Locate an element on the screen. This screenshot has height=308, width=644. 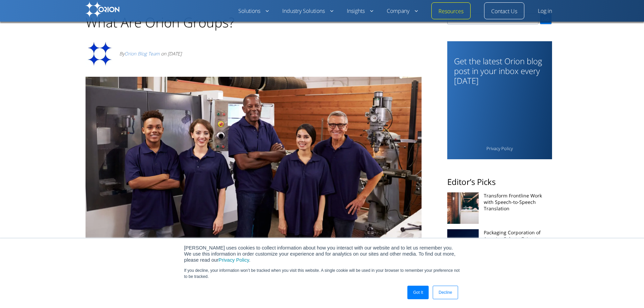
div: Chat Widget is located at coordinates (627, 292).